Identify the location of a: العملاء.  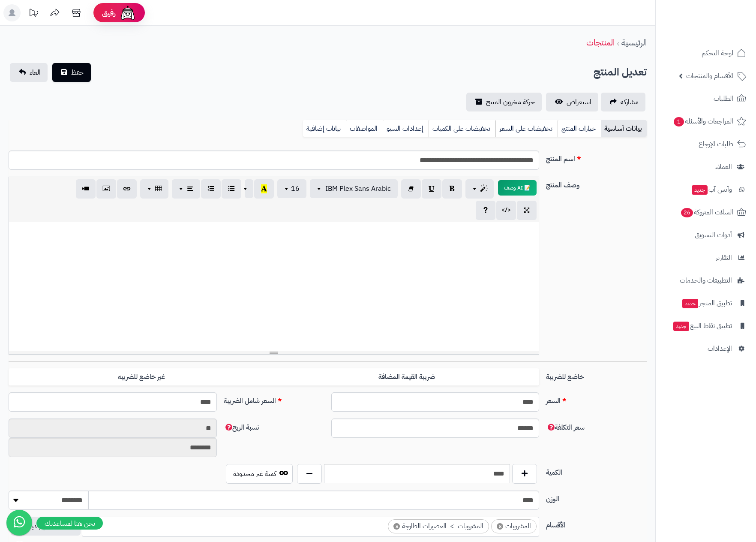
(706, 166).